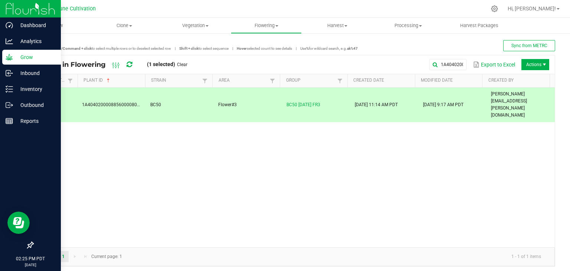 The height and width of the screenshot is (271, 570). What do you see at coordinates (228, 105) in the screenshot?
I see `span: Flower#3` at bounding box center [228, 105].